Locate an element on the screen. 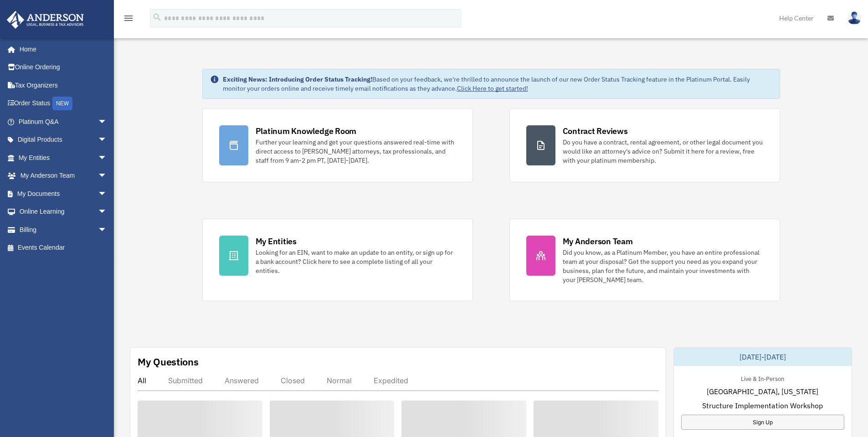 The image size is (868, 437). div: Did you know, as a Platinum Member, you have an entire professional team at your disposal? Get th... is located at coordinates (663, 266).